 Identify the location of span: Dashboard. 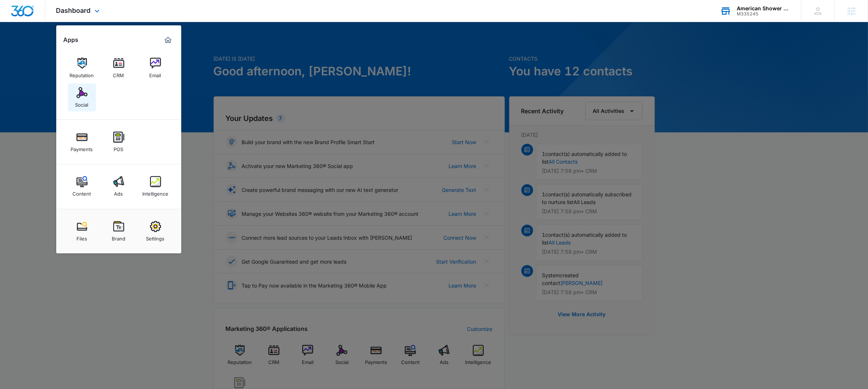
(74, 10).